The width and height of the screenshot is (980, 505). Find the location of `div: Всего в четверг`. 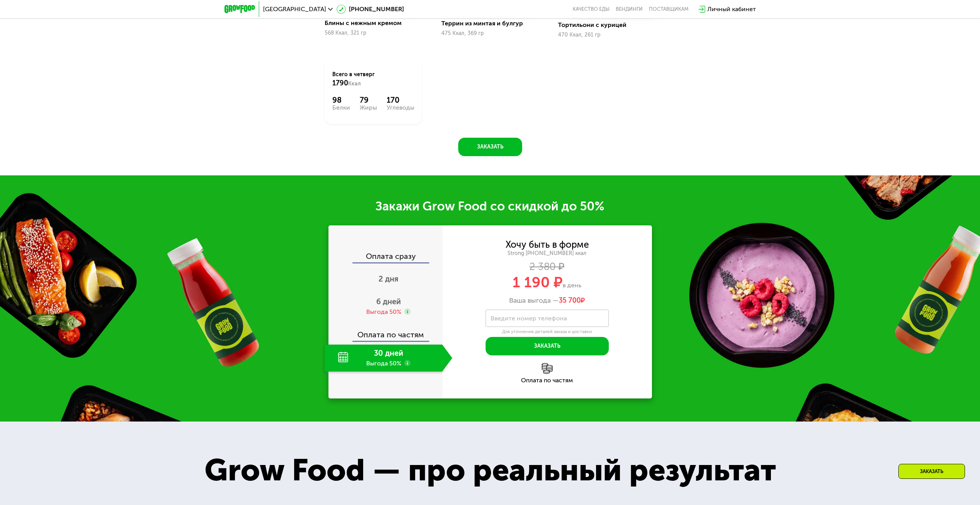

div: Всего в четверг is located at coordinates (373, 79).